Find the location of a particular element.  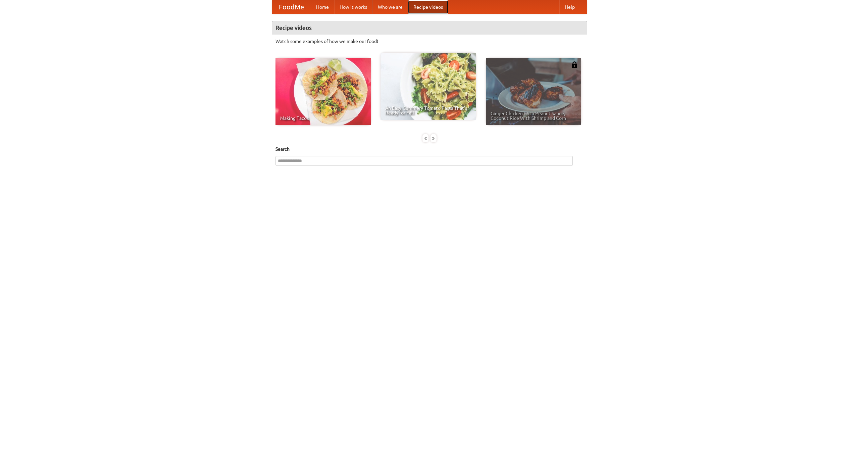

a: How it works is located at coordinates (353, 7).